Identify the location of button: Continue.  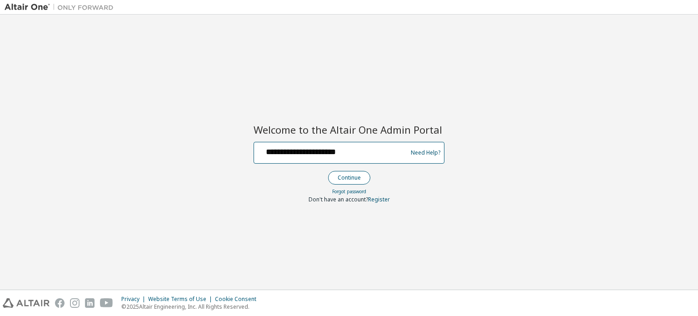
(349, 178).